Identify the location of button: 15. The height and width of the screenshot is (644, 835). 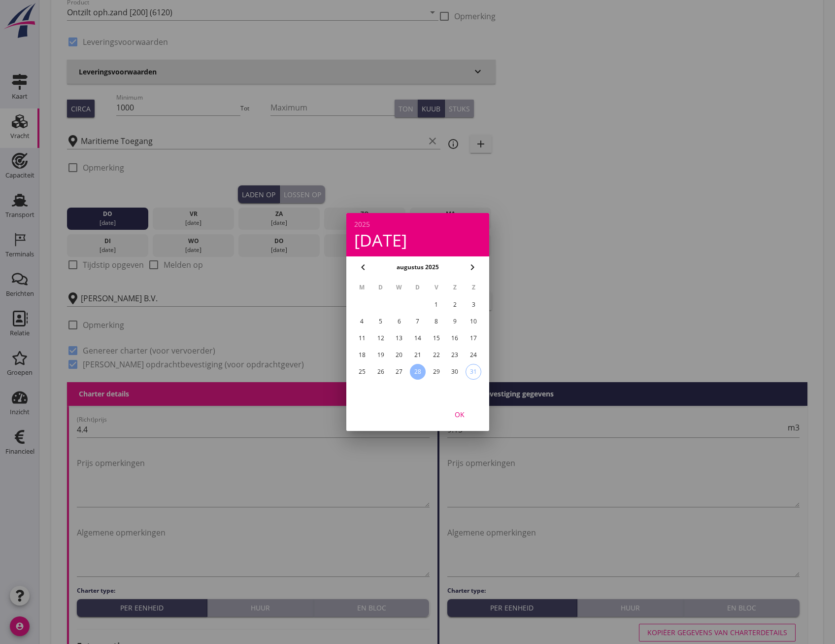
(436, 338).